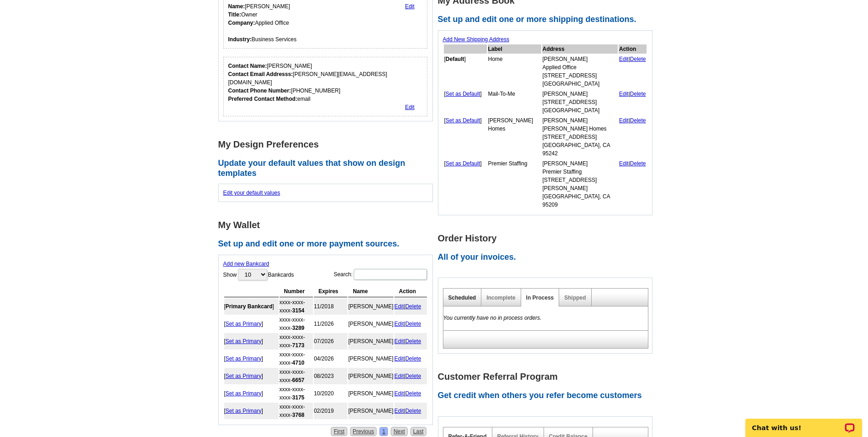  I want to click on a: In Process, so click(540, 297).